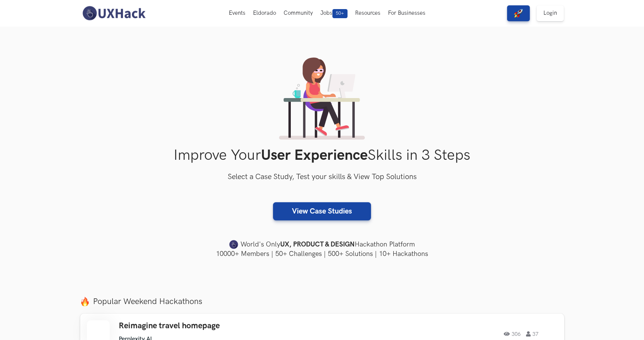 The width and height of the screenshot is (644, 340). Describe the element at coordinates (518, 13) in the screenshot. I see `img: rocket` at that location.